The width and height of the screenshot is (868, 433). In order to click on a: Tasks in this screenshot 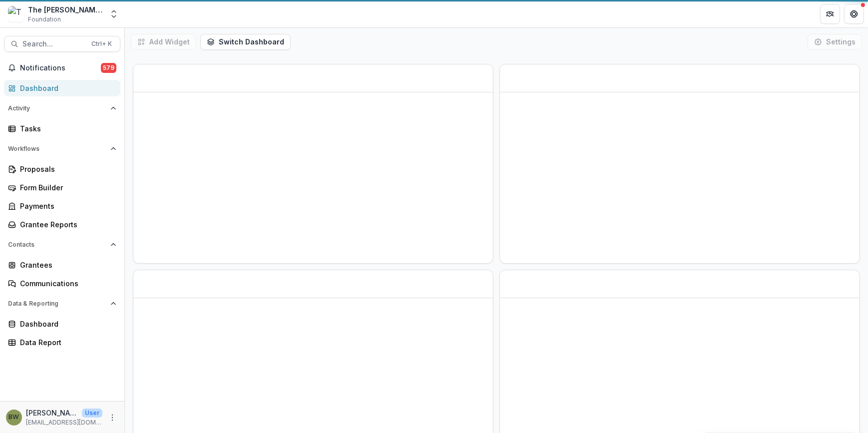, I will do `click(62, 128)`.